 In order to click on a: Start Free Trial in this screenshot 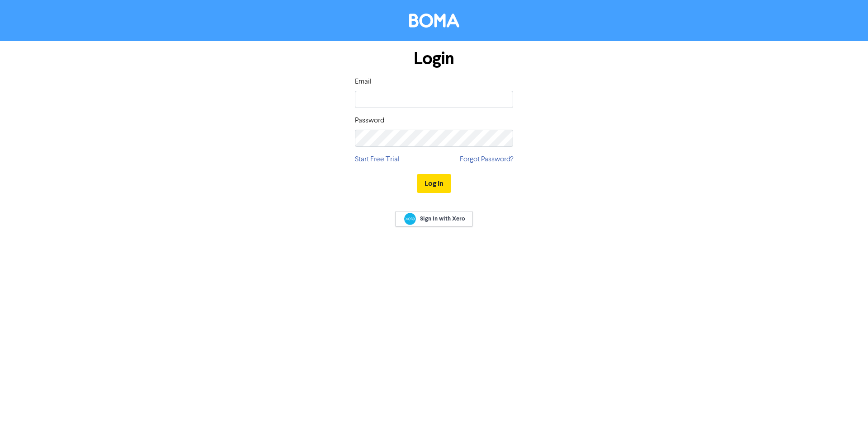, I will do `click(377, 159)`.